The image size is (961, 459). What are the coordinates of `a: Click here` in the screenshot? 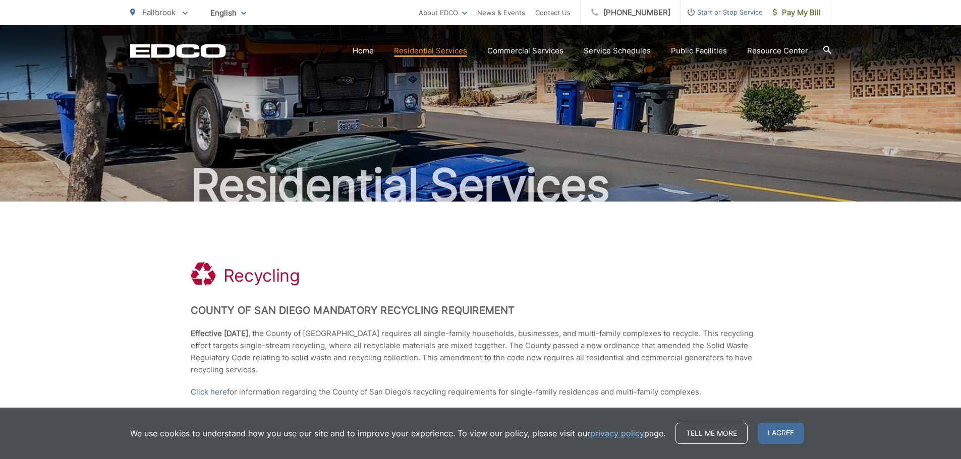 It's located at (209, 392).